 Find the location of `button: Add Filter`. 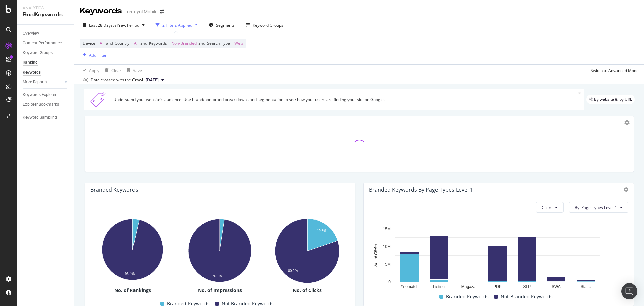

button: Add Filter is located at coordinates (93, 55).